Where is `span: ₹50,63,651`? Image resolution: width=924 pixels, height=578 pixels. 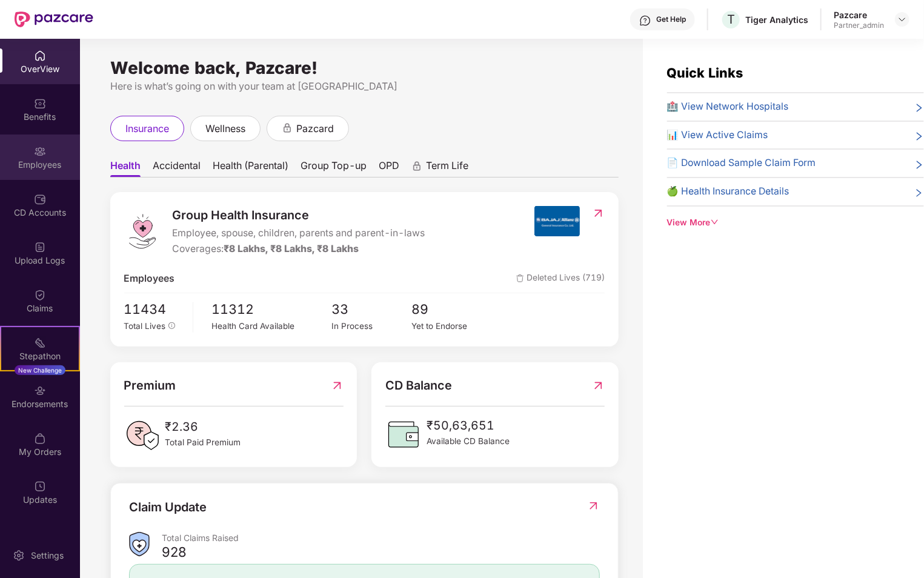 span: ₹50,63,651 is located at coordinates (467, 425).